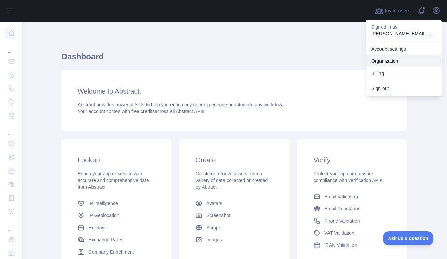 This screenshot has height=259, width=447. What do you see at coordinates (141, 111) in the screenshot?
I see `span: Your account comes with across all Abstract APIs.` at bounding box center [141, 111].